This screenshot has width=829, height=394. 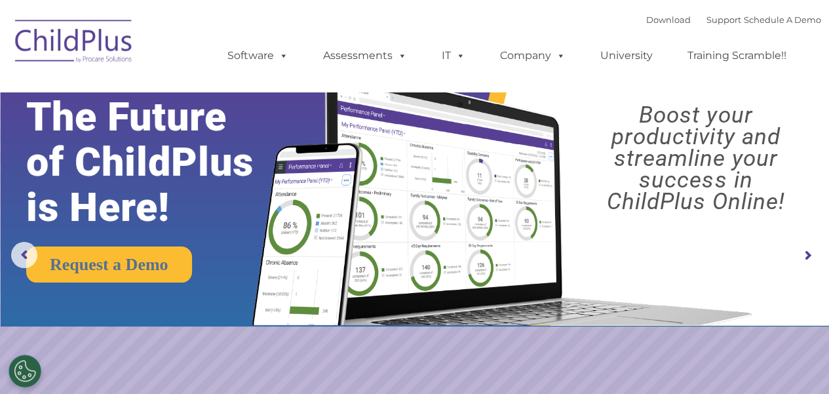 What do you see at coordinates (723, 20) in the screenshot?
I see `a: Support` at bounding box center [723, 20].